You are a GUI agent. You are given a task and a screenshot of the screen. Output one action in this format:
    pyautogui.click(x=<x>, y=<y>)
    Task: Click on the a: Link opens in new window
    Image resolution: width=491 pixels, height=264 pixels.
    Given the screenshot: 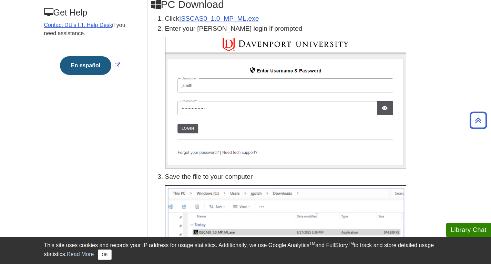 What is the action you would take?
    pyautogui.click(x=90, y=65)
    